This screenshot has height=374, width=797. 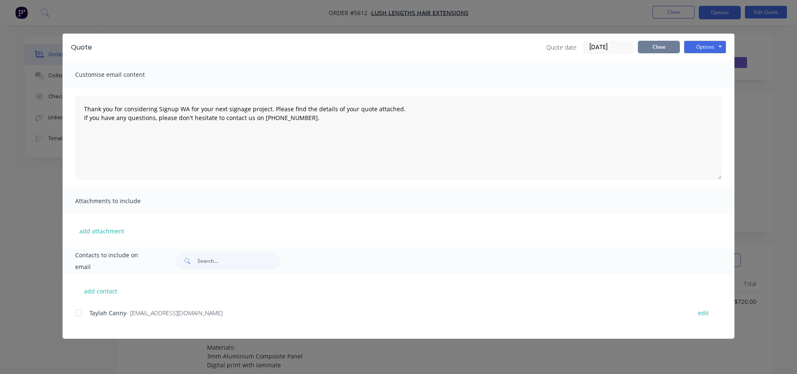 What do you see at coordinates (115, 261) in the screenshot?
I see `span: Contacts to include on email` at bounding box center [115, 261].